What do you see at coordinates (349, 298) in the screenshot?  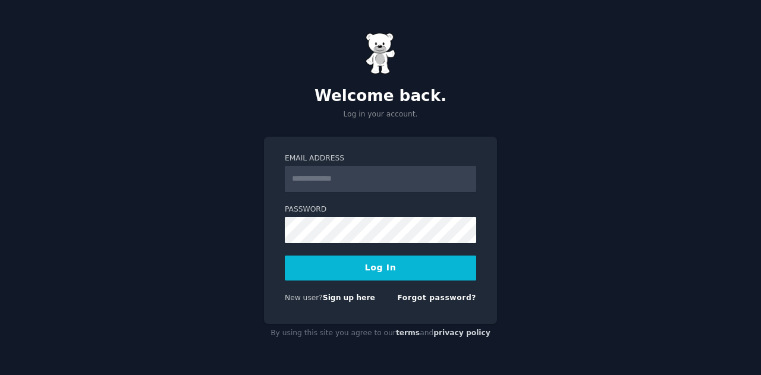 I see `a: Sign up here` at bounding box center [349, 298].